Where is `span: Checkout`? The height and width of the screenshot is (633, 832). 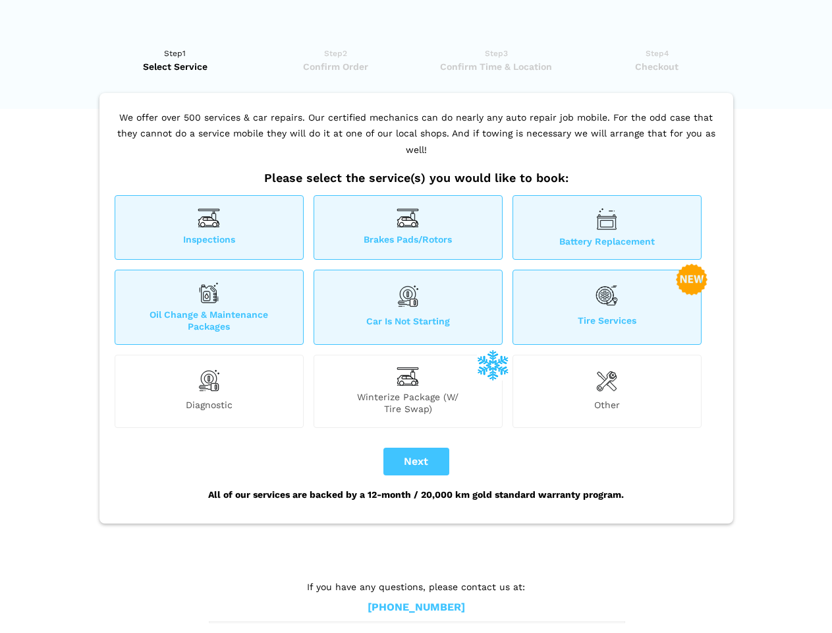 span: Checkout is located at coordinates (657, 67).